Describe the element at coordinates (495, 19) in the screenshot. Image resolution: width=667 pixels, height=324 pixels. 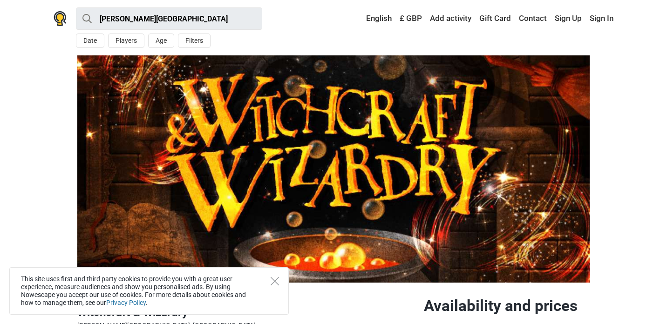
I see `a: Gift Card` at that location.